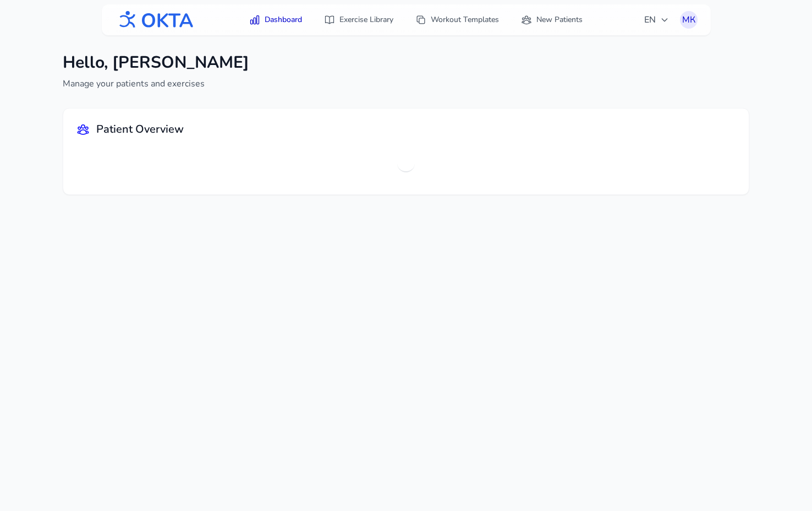 The width and height of the screenshot is (812, 511). I want to click on button: МК, so click(689, 20).